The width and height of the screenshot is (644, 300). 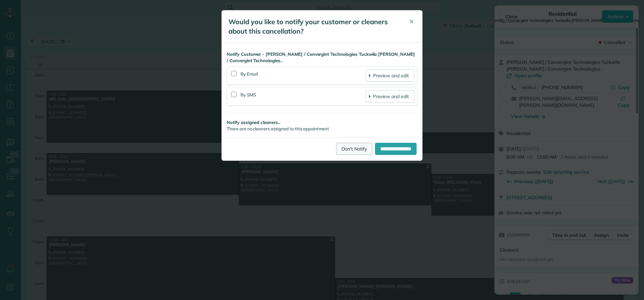 I want to click on span: There are no cleaners assigned to this appointment, so click(x=278, y=129).